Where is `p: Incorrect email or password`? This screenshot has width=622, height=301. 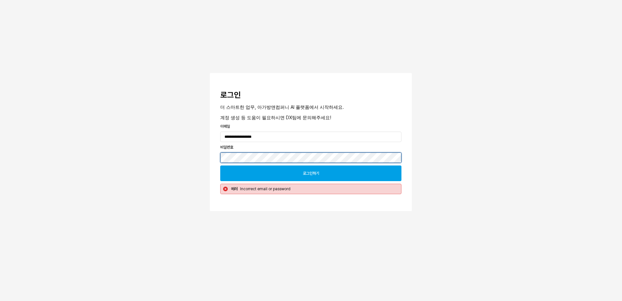 p: Incorrect email or password is located at coordinates (318, 189).